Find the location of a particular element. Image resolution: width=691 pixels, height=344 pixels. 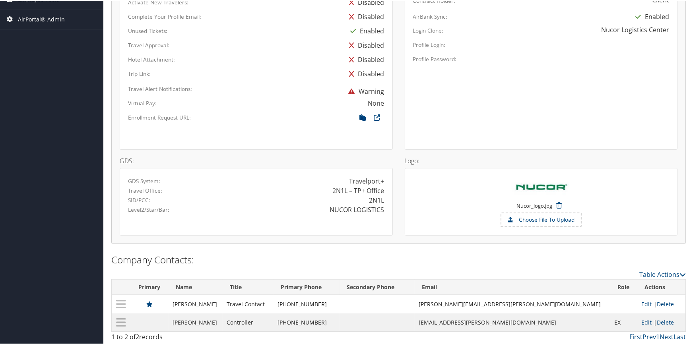

label: Profile Login: is located at coordinates (430, 44).